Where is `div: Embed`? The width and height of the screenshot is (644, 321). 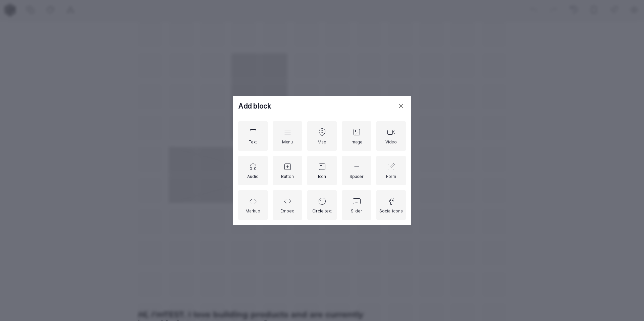
div: Embed is located at coordinates (287, 211).